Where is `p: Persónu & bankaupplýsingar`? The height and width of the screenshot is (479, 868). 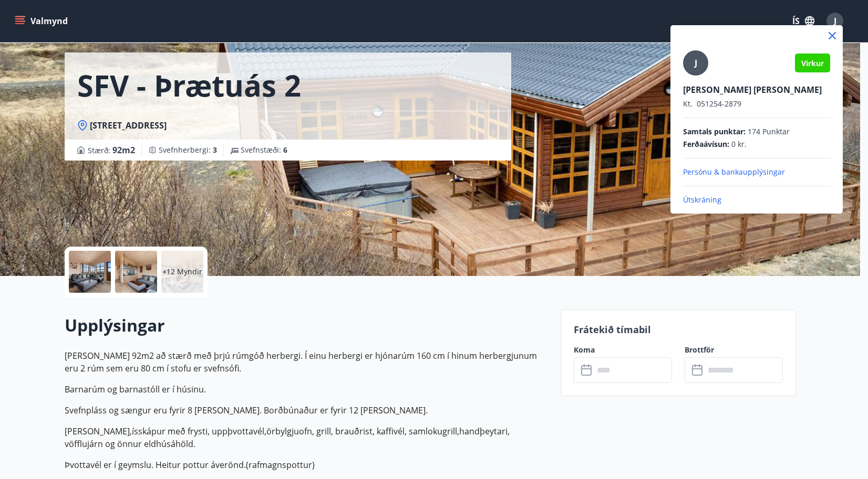
p: Persónu & bankaupplýsingar is located at coordinates (756, 172).